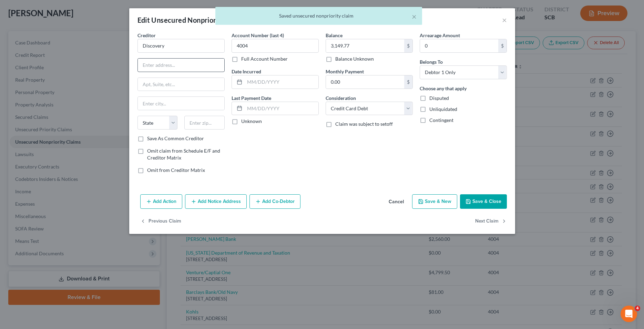  I want to click on span: Disputed, so click(439, 98).